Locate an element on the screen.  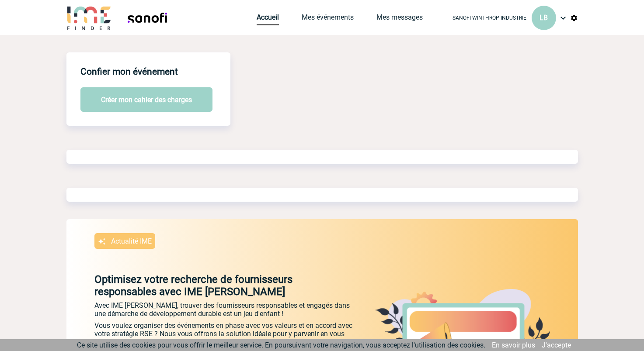
img: IME-Finder is located at coordinates (89, 18).